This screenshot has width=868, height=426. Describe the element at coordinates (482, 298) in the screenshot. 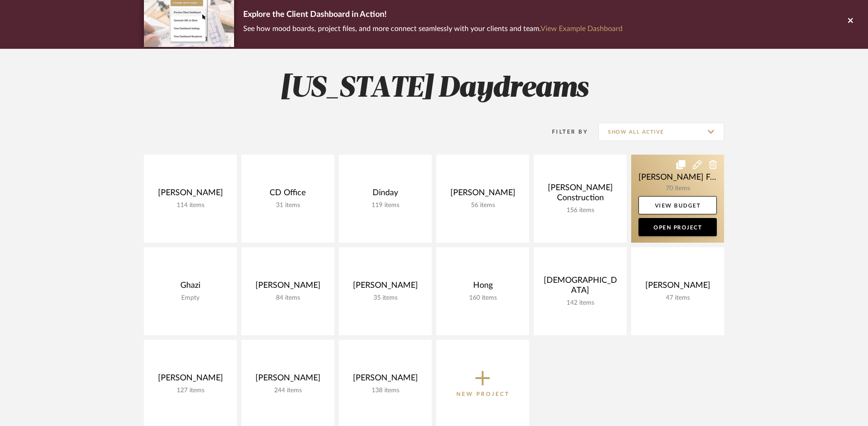

I see `div: 160 items` at that location.